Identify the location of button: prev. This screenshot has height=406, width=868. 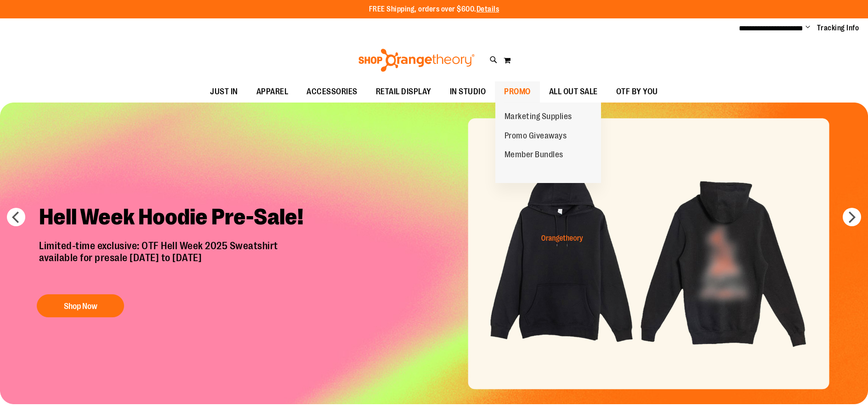
(16, 217).